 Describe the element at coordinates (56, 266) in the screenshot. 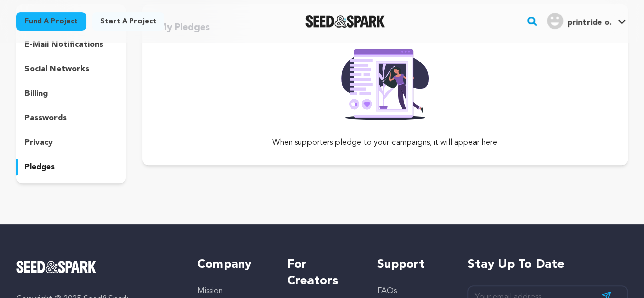

I see `img: Seed&Spark Logo` at that location.